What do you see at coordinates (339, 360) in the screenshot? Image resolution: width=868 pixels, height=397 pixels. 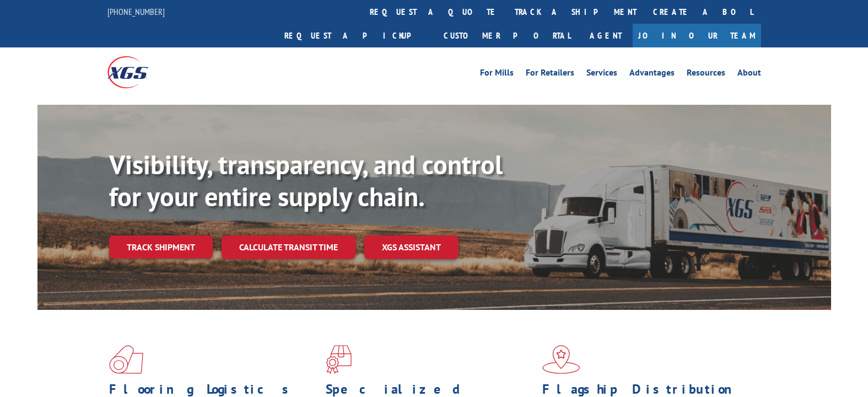 I see `img: xgs-icon-focused-on-flooring-red` at bounding box center [339, 360].